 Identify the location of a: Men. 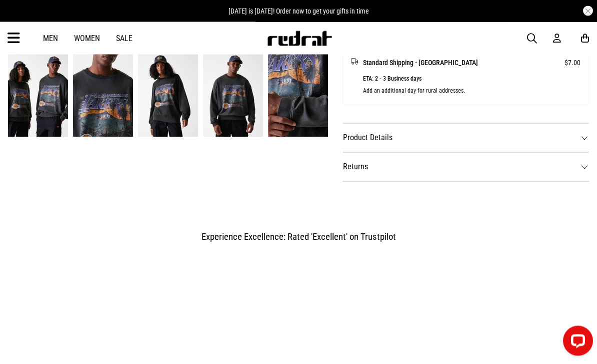
(50, 38).